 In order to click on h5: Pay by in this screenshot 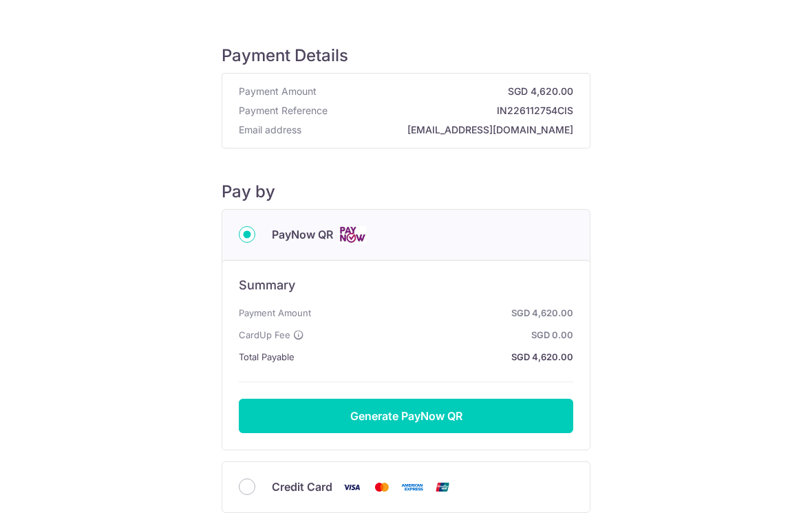, I will do `click(406, 192)`.